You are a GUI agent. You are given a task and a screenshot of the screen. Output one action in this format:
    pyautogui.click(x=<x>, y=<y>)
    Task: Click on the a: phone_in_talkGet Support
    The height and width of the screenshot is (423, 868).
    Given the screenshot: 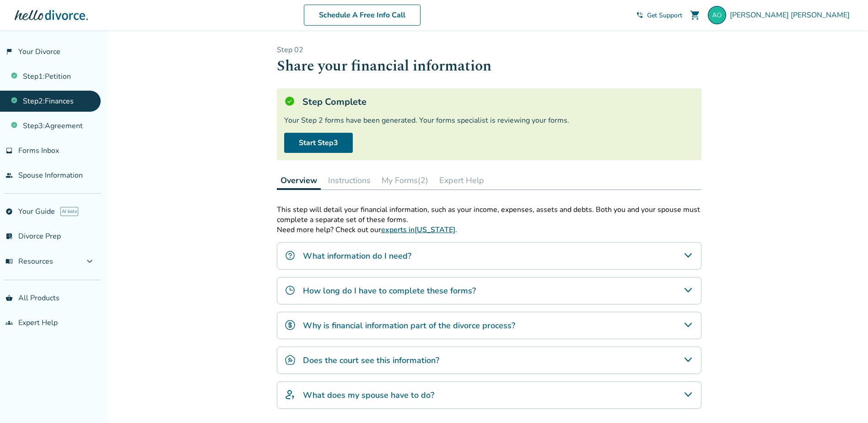 What is the action you would take?
    pyautogui.click(x=659, y=15)
    